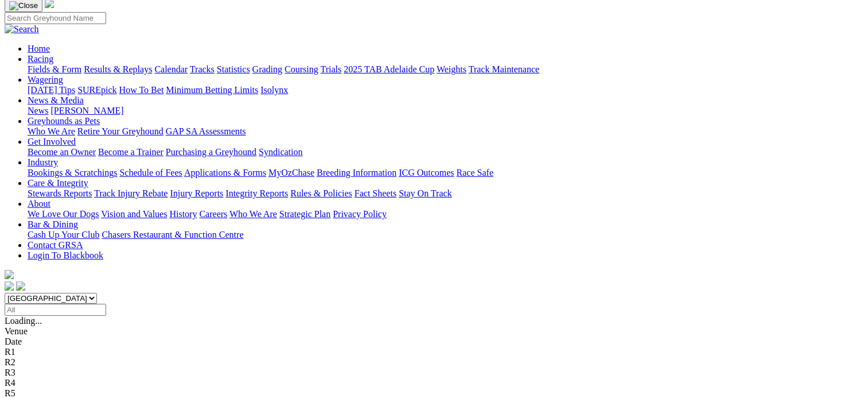 The image size is (868, 398). What do you see at coordinates (54, 69) in the screenshot?
I see `a: Fields & Form` at bounding box center [54, 69].